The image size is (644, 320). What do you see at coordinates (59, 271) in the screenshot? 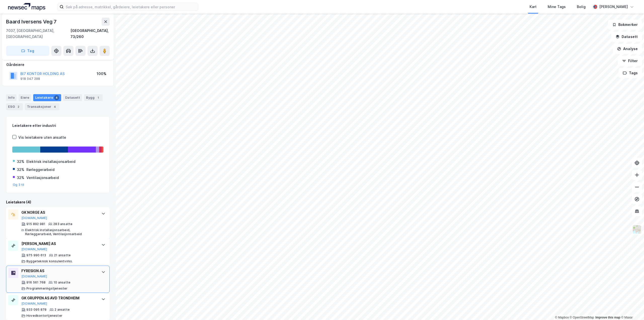
I see `div: FYRESIGN AS` at bounding box center [59, 271].